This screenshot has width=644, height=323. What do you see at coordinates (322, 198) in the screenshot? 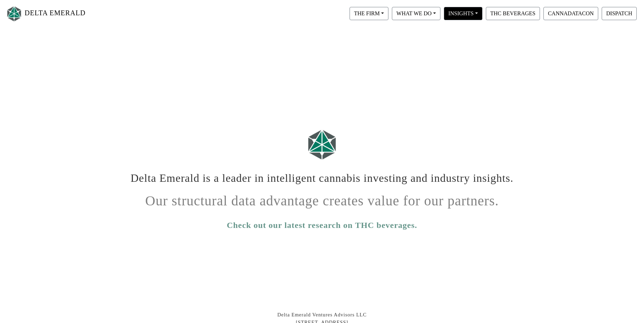
I see `h1: Our structural data advantage creates value for our partners.` at bounding box center [322, 198].